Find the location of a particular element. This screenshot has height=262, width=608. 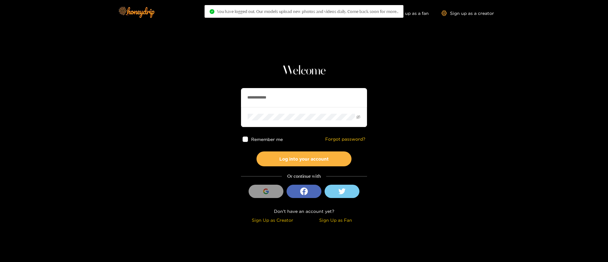

span: eye-invisible is located at coordinates (358, 117).